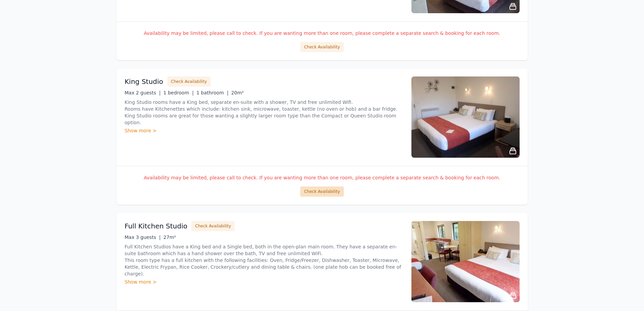  I want to click on p: Full Kitchen Studios have a King bed and a Single bed, both in the open-plan main room. They have..., so click(264, 260).